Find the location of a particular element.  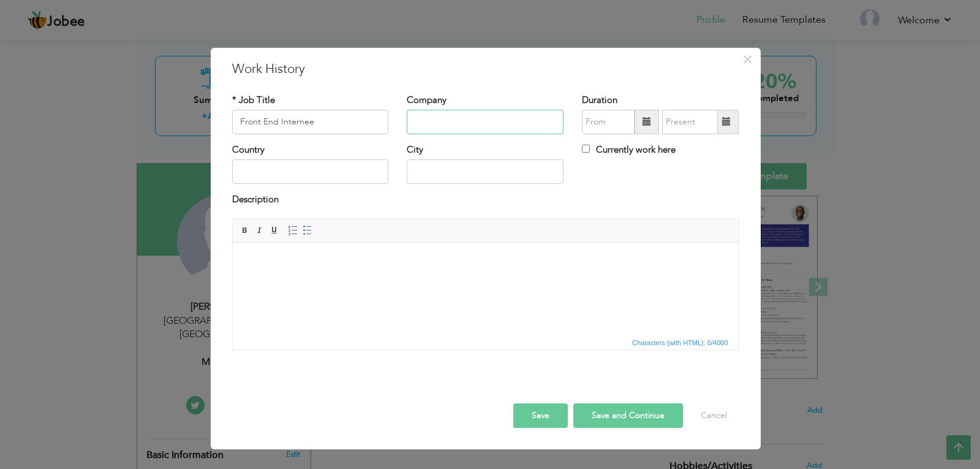

label: * Job Title is located at coordinates (253, 100).